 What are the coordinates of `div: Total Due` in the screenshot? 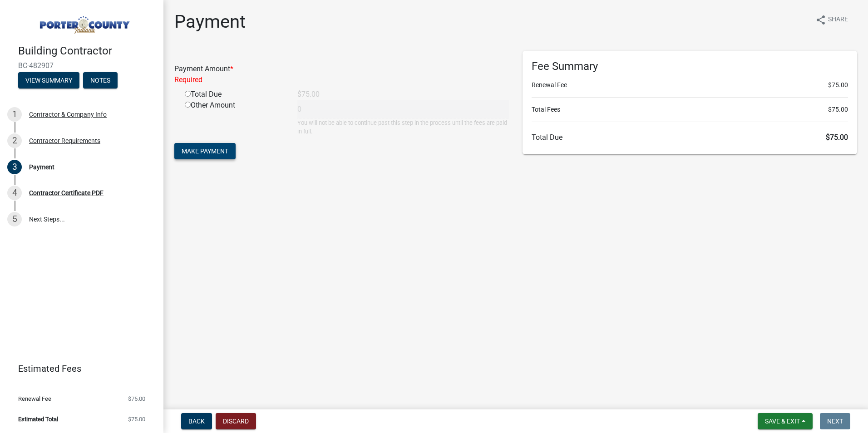 It's located at (234, 94).